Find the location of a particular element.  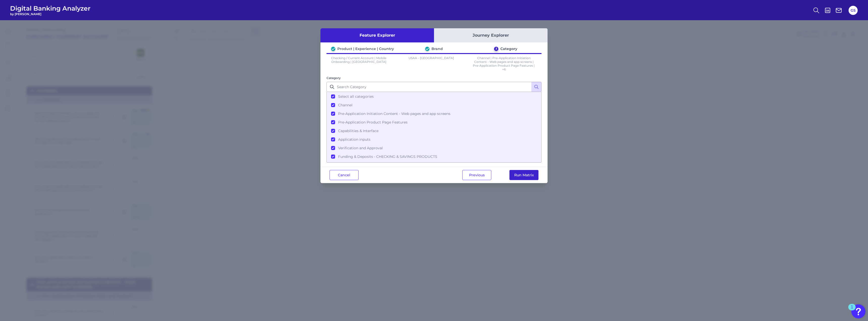

button: Journey Explorer is located at coordinates (491, 35).